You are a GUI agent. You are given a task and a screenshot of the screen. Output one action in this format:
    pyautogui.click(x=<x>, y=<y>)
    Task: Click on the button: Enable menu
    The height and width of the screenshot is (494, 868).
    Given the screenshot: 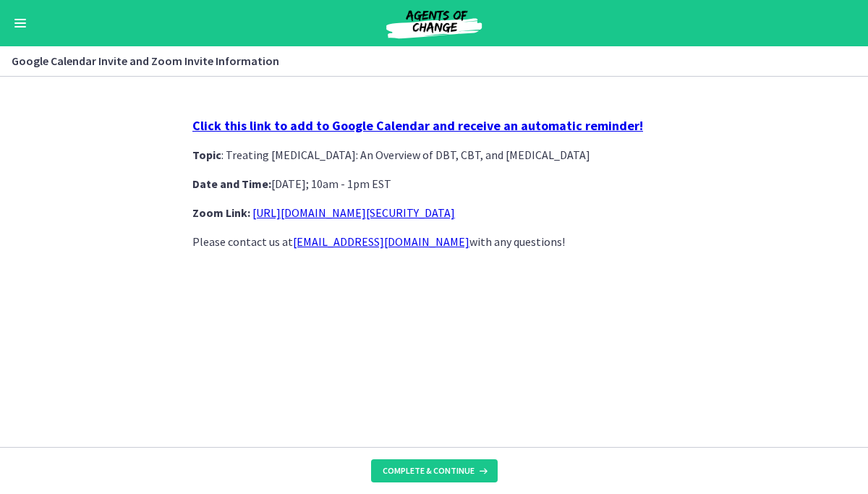 What is the action you would take?
    pyautogui.click(x=20, y=23)
    